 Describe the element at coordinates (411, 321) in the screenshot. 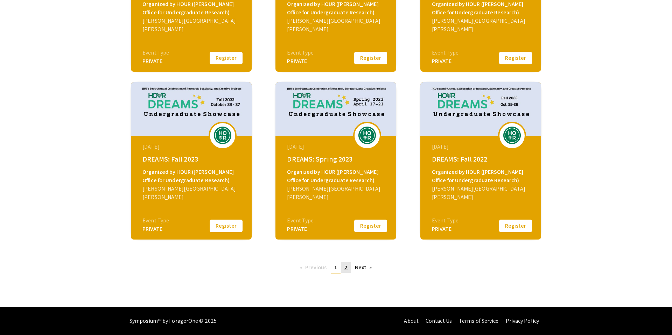

I see `a: About` at that location.